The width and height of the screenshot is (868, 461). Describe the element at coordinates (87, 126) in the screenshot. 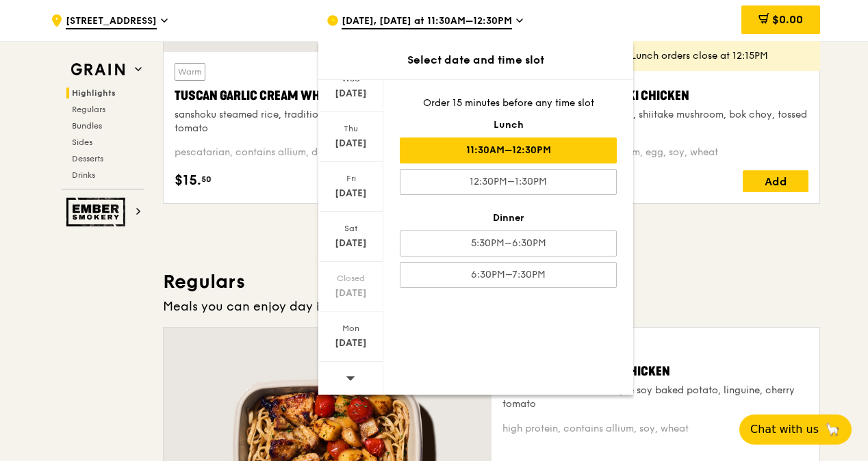

I see `span: Bundles` at that location.